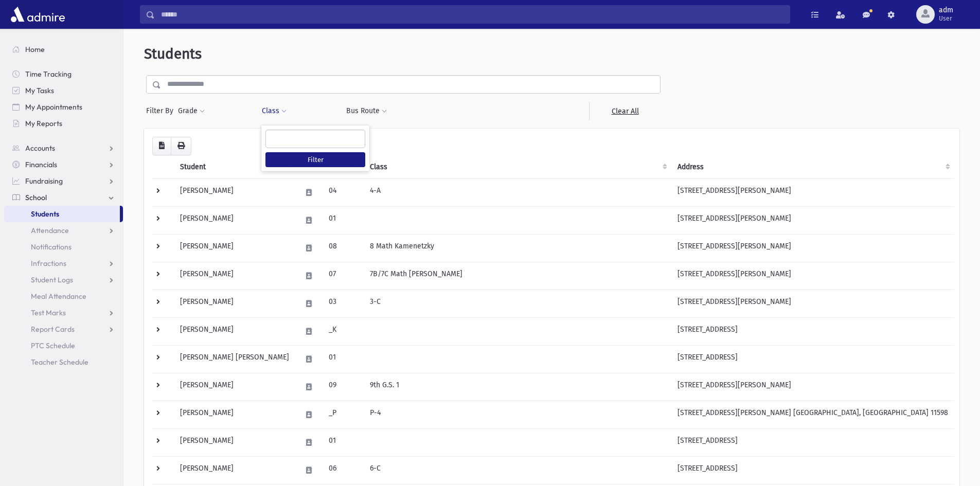  I want to click on a: Financials, so click(64, 164).